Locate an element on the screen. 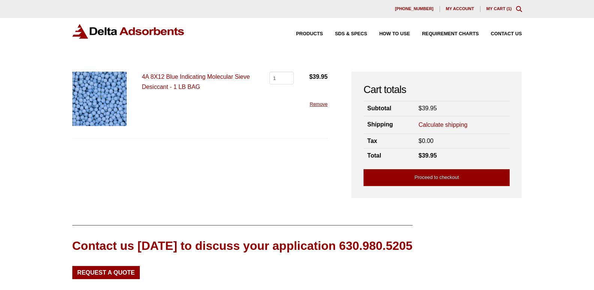 This screenshot has height=290, width=594. img: Delta Adsorbents is located at coordinates (128, 31).